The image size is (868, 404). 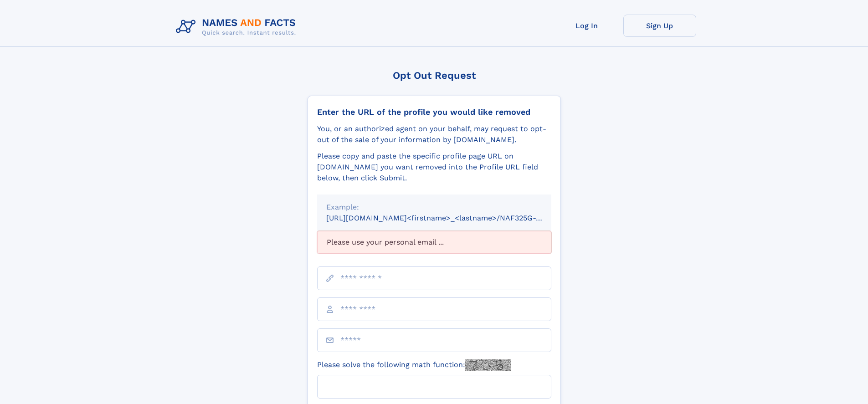 What do you see at coordinates (414, 366) in the screenshot?
I see `label: Please solve the following math function:` at bounding box center [414, 366].